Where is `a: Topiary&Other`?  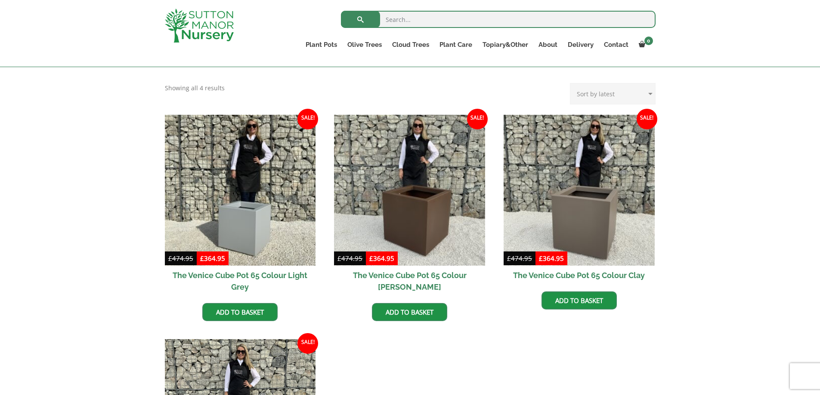
a: Topiary&Other is located at coordinates (505, 45).